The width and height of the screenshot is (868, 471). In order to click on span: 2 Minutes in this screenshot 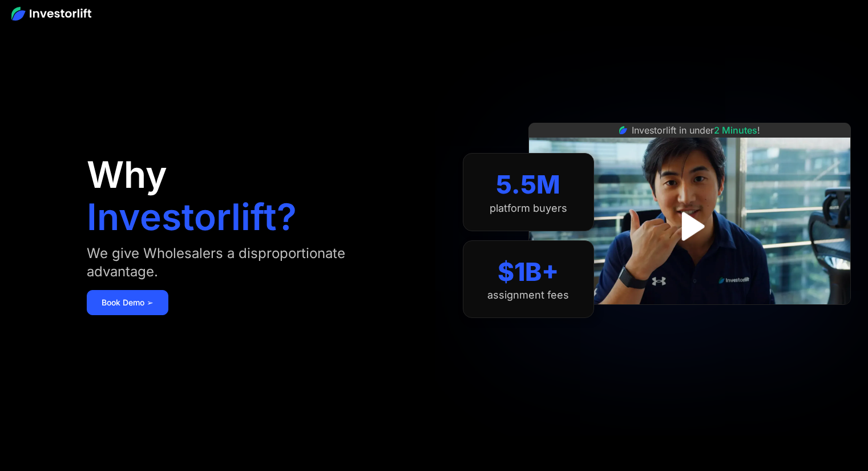, I will do `click(736, 130)`.